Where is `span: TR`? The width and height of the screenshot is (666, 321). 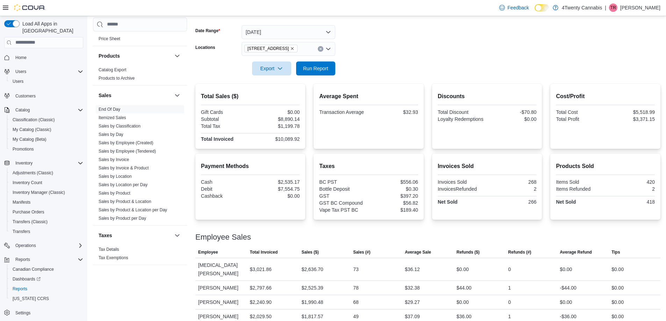 span: TR is located at coordinates (613, 8).